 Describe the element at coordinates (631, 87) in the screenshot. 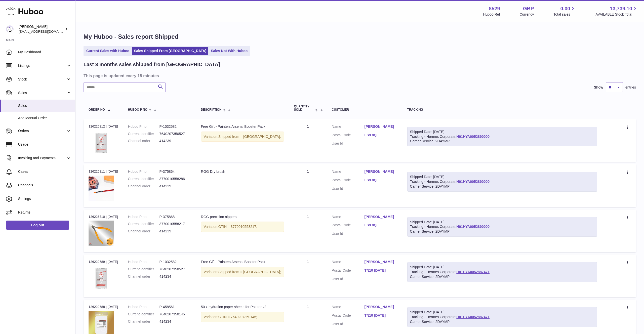

I see `span: entries` at that location.